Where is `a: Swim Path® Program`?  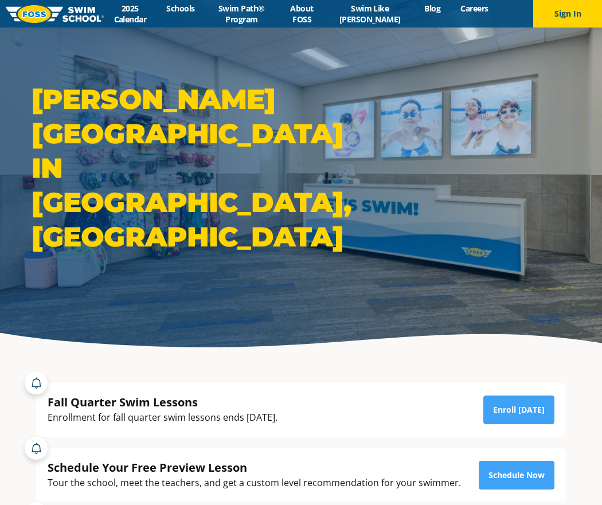
a: Swim Path® Program is located at coordinates (241, 14).